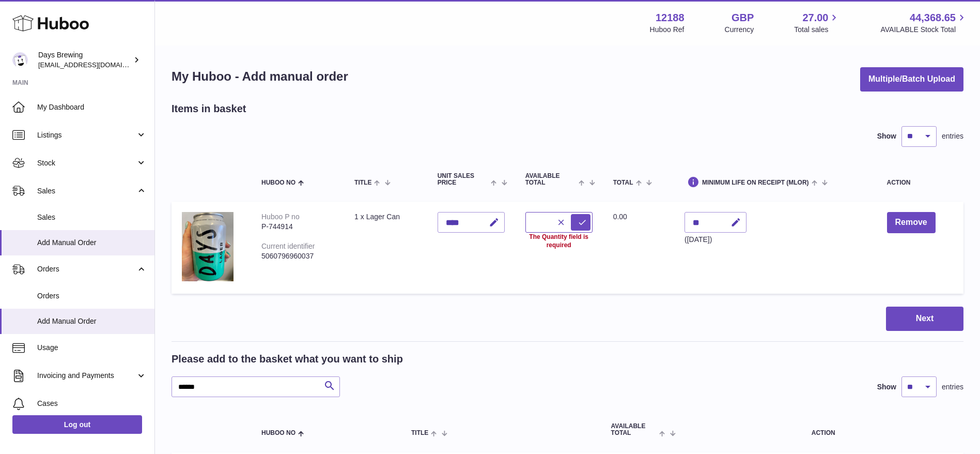 The height and width of the screenshot is (454, 980). Describe the element at coordinates (92, 107) in the screenshot. I see `span: My Dashboard` at that location.